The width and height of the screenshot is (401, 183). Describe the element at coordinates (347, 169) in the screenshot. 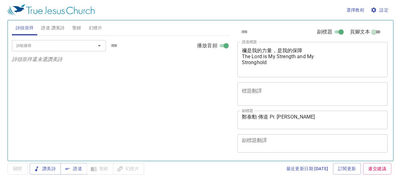

I see `a: 訂閱更新` at that location.